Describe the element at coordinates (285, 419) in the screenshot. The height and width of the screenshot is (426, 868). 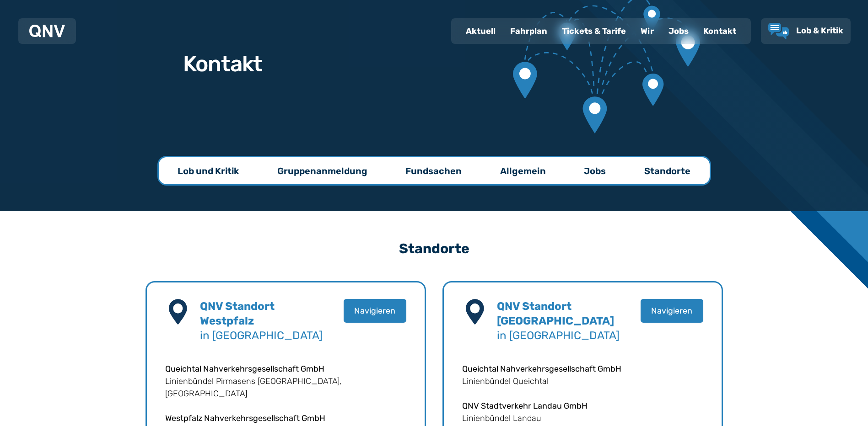
I see `p: Westpfalz Nahverkehrsgesellschaft GmbH` at that location.